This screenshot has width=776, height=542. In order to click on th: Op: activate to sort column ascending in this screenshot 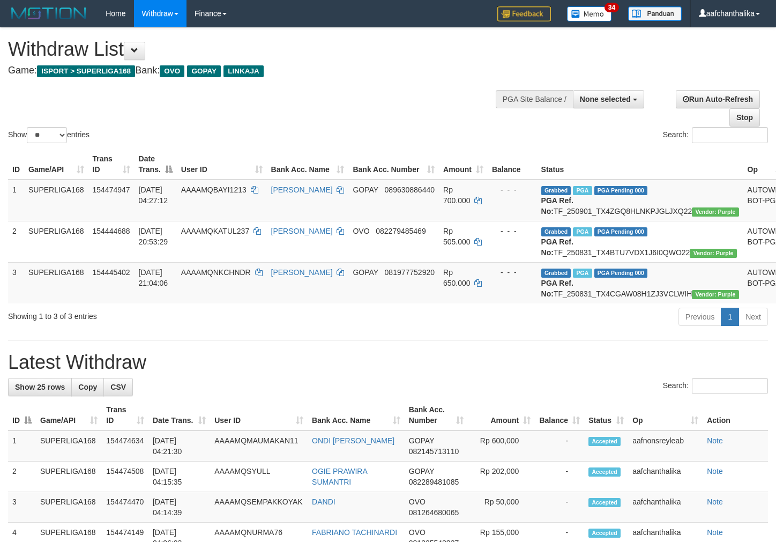, I will do `click(665, 415)`.